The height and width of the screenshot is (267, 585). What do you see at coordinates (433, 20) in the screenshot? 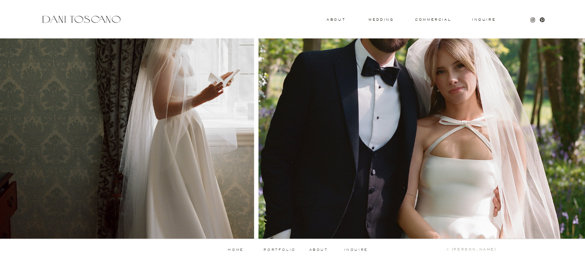
I see `h3: commercial` at bounding box center [433, 20].